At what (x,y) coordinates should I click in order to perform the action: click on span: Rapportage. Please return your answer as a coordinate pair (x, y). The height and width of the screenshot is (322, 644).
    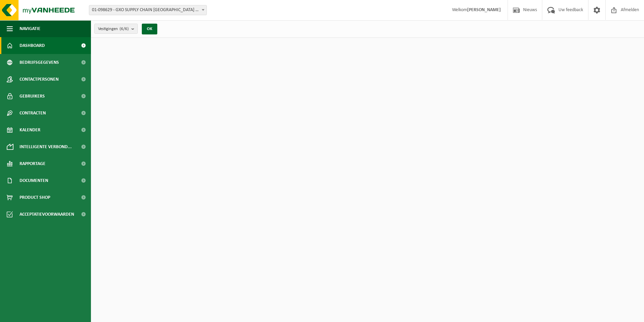
    Looking at the image, I should click on (32, 163).